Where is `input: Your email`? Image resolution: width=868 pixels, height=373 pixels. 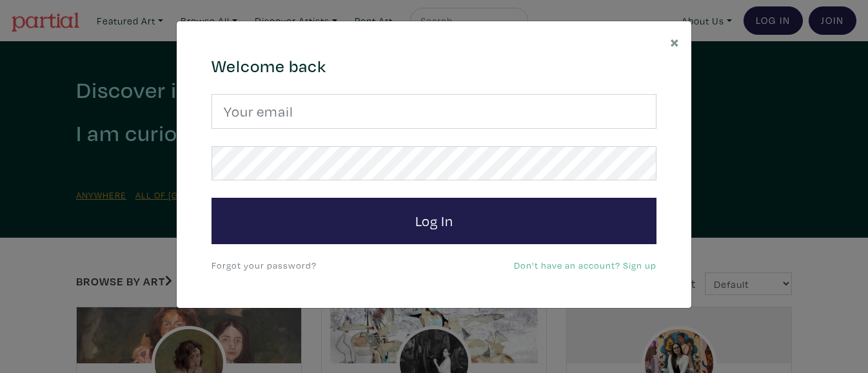 input: Your email is located at coordinates (434, 111).